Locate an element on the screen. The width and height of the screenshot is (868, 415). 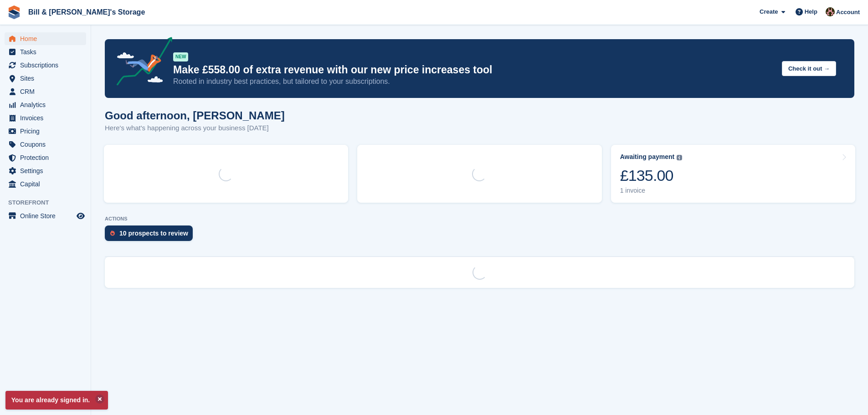
div: Awaiting payment is located at coordinates (648, 157).